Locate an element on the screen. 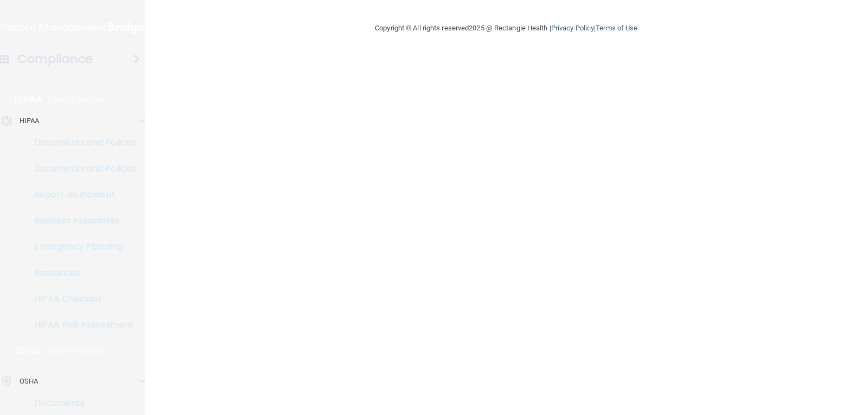 The height and width of the screenshot is (415, 868). a: Terms of Use is located at coordinates (616, 28).